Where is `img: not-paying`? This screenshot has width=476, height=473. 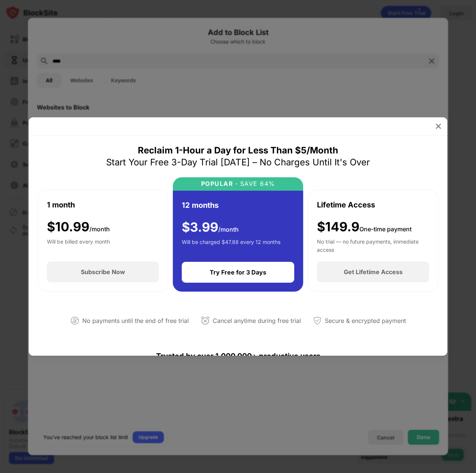
img: not-paying is located at coordinates (75, 321).